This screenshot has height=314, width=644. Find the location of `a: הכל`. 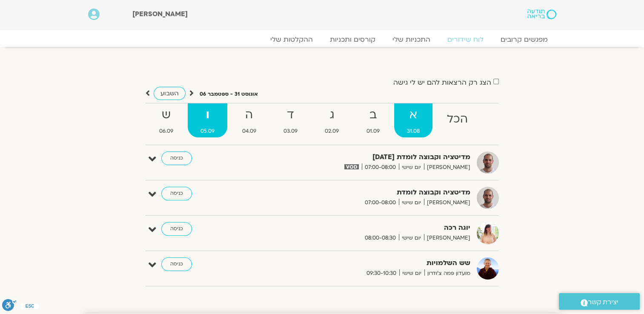

a: הכל is located at coordinates (457, 120).